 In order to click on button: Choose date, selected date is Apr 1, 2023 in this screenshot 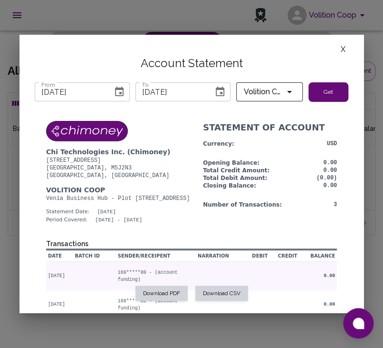, I will do `click(119, 92)`.